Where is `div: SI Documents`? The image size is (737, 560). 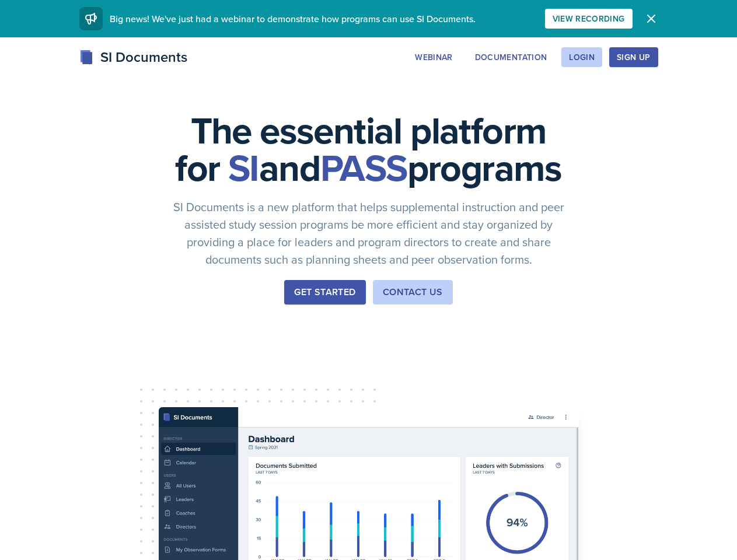
div: SI Documents is located at coordinates (133, 57).